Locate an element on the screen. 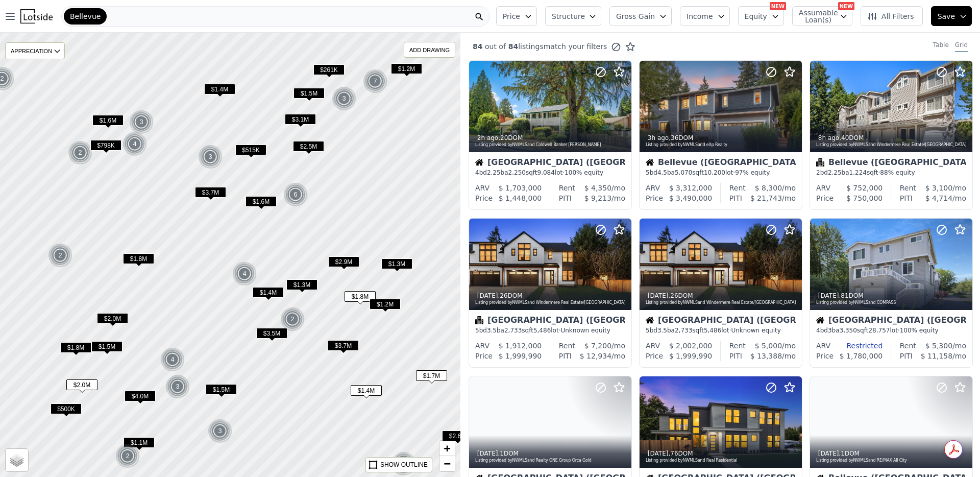 This screenshot has width=980, height=477. time: 2025-08-14 19:55 is located at coordinates (658, 454).